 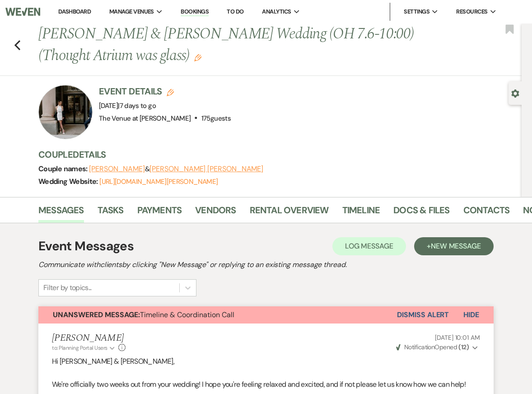 I want to click on h2: Communicate with clients by clicking "New Message" or replying to an existing message thread., so click(x=266, y=265).